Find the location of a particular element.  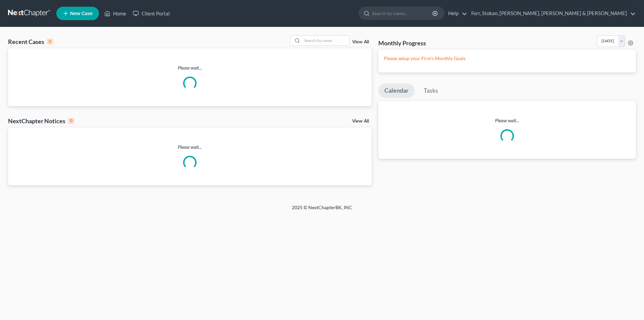

a: Help is located at coordinates (456, 13).